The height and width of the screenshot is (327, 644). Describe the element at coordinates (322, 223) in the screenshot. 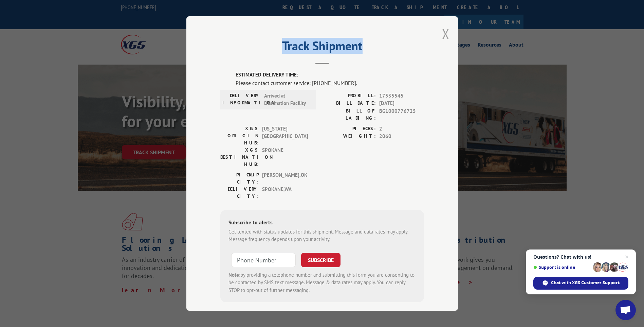

I see `div: Subscribe to alerts` at that location.